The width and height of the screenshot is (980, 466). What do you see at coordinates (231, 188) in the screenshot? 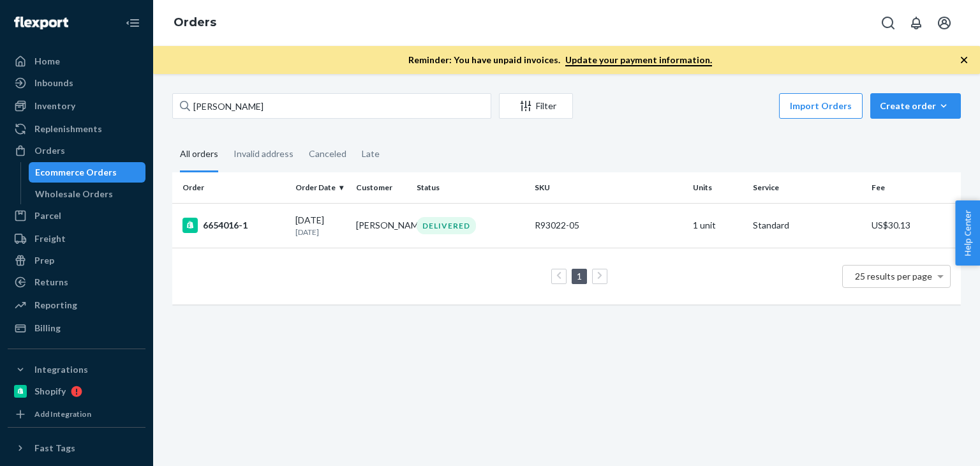
I see `th: Order` at bounding box center [231, 188].